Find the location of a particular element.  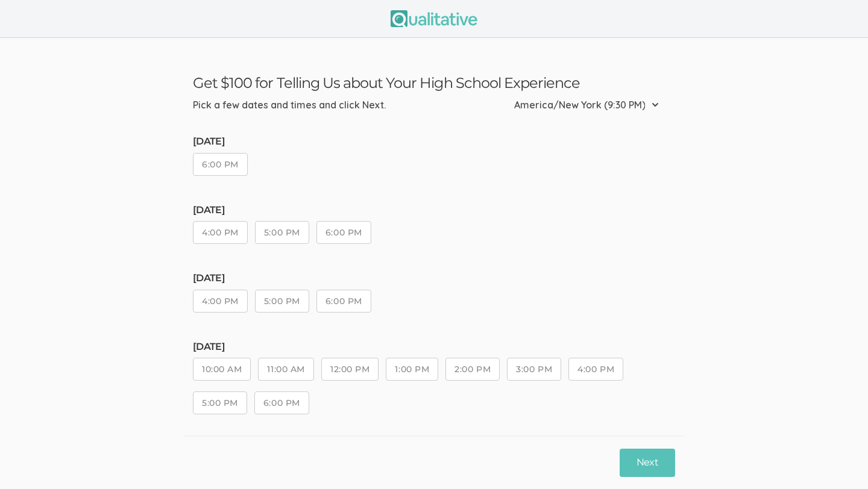

button: Next is located at coordinates (647, 462).